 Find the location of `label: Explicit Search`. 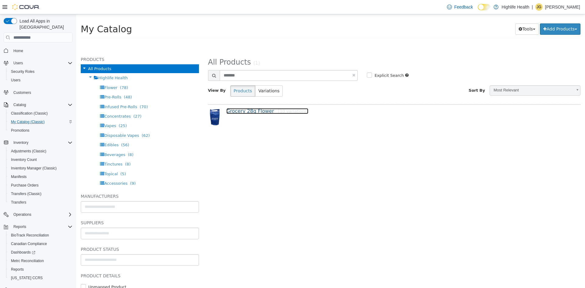

label: Explicit Search is located at coordinates (312, 61).